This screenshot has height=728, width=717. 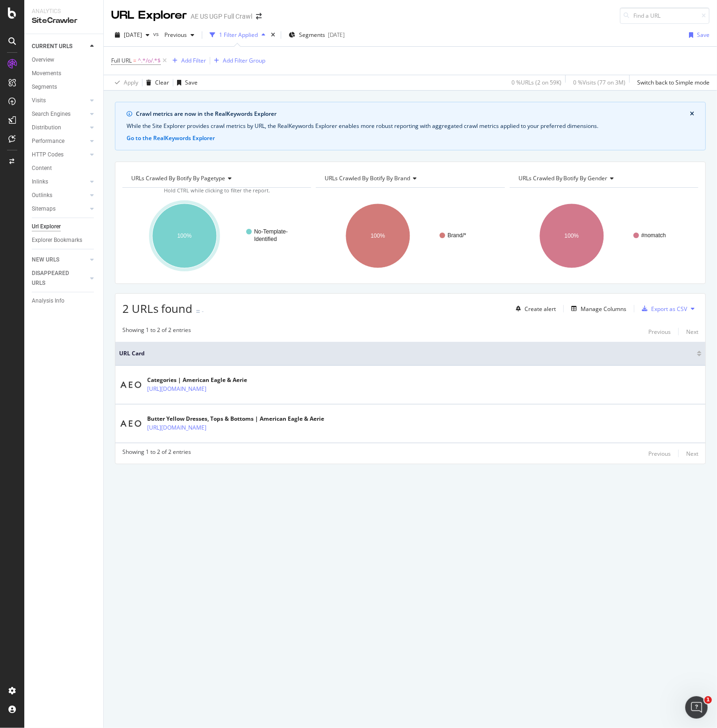 I want to click on div: Inlinks, so click(x=39, y=182).